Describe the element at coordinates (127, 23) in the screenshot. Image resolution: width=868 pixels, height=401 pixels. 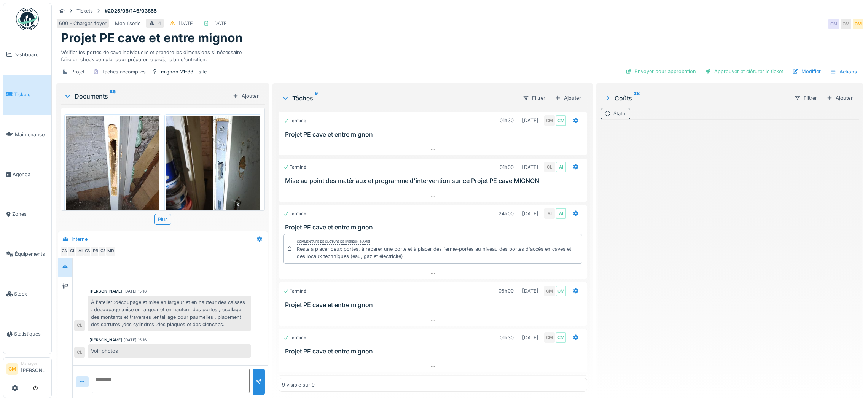
I see `div: Menuiserie` at that location.